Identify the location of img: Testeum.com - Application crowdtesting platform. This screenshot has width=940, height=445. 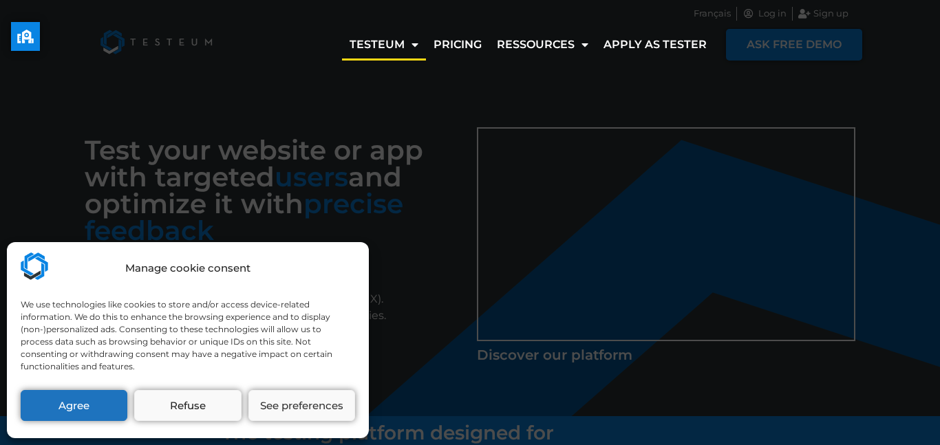
(34, 266).